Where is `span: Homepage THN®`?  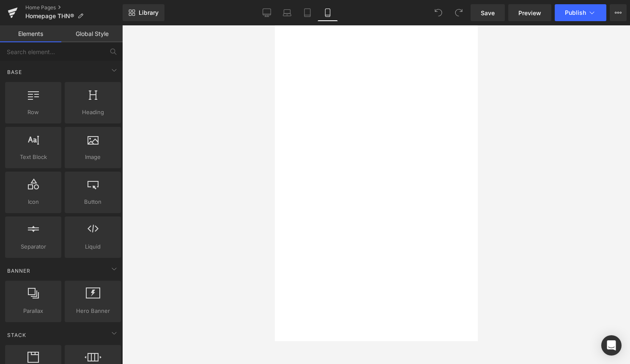 span: Homepage THN® is located at coordinates (49, 16).